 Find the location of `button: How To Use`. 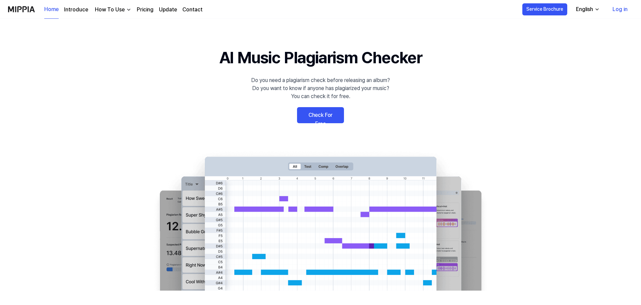

button: How To Use is located at coordinates (112, 10).